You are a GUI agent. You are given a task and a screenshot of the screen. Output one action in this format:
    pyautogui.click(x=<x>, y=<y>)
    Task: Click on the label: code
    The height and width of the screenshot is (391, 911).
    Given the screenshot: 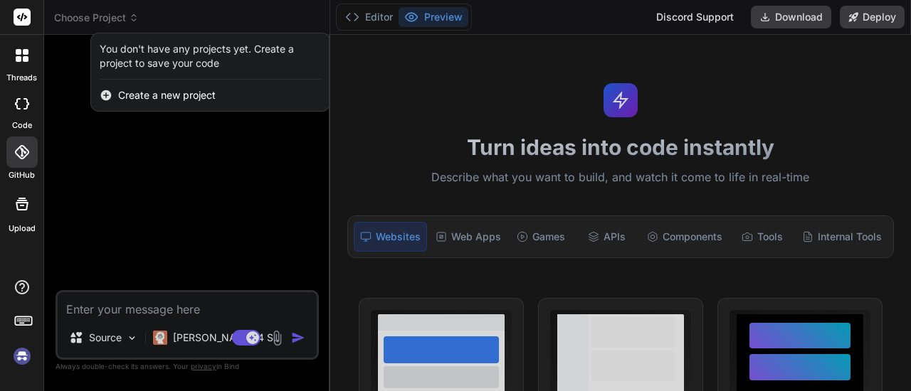 What is the action you would take?
    pyautogui.click(x=22, y=125)
    